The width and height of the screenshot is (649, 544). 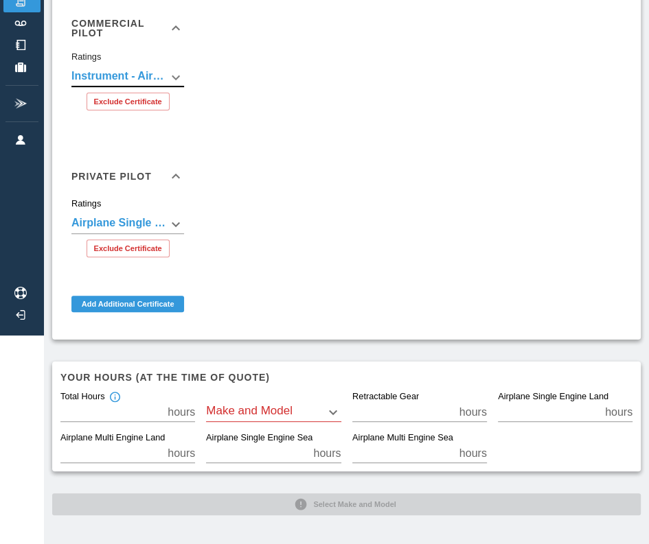 I want to click on label: Airplane Multi Engine Sea, so click(x=402, y=439).